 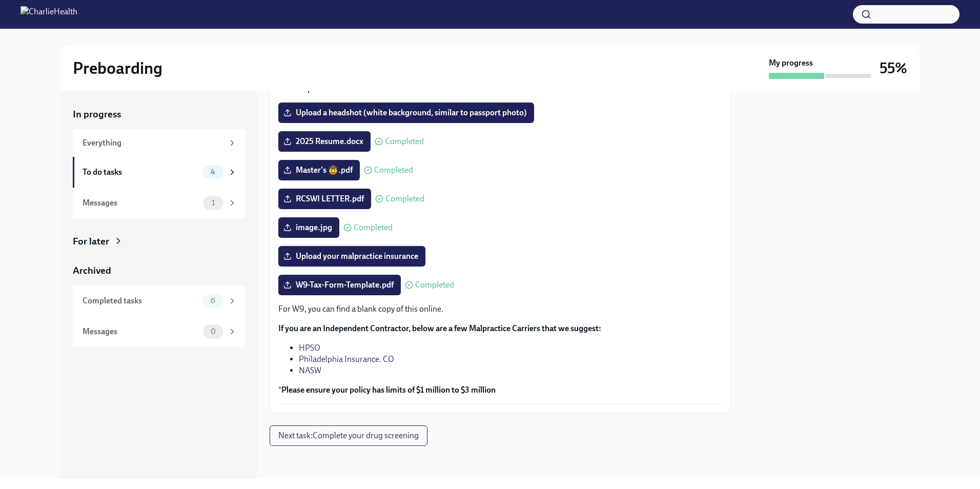 What do you see at coordinates (325, 199) in the screenshot?
I see `span: RCSWI LETTER.pdf` at bounding box center [325, 199].